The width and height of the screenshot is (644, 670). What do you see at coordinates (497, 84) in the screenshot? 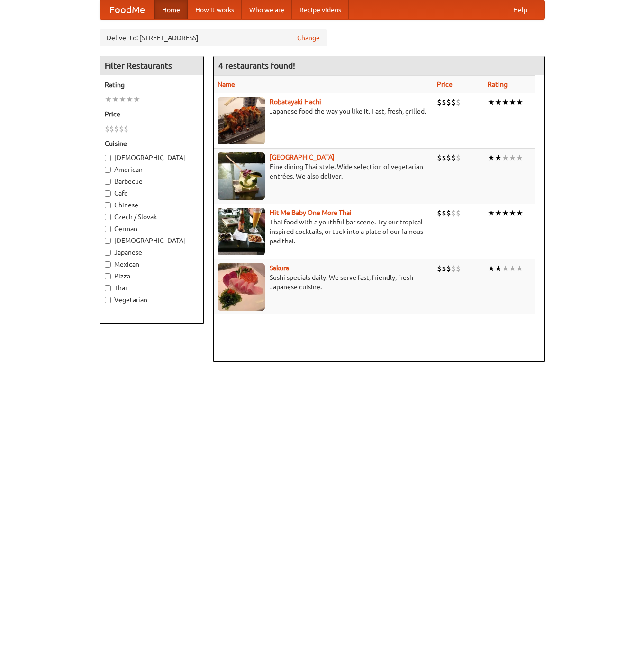
I see `a: Rating` at bounding box center [497, 84].